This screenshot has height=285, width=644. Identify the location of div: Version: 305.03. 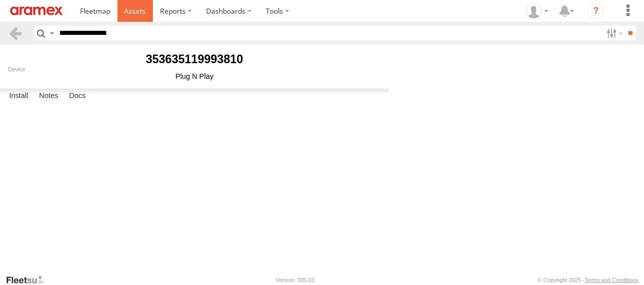
(295, 280).